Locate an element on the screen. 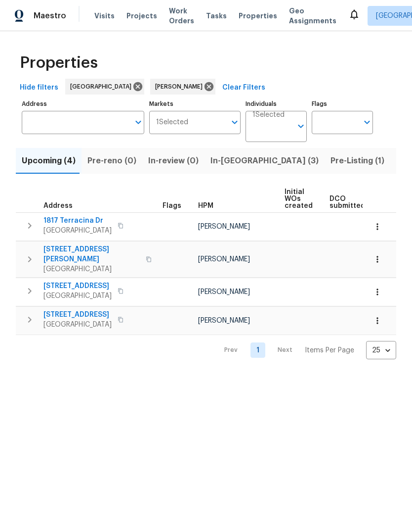 The width and height of the screenshot is (412, 532). span: 1817 Terracina Dr is located at coordinates (77, 221).